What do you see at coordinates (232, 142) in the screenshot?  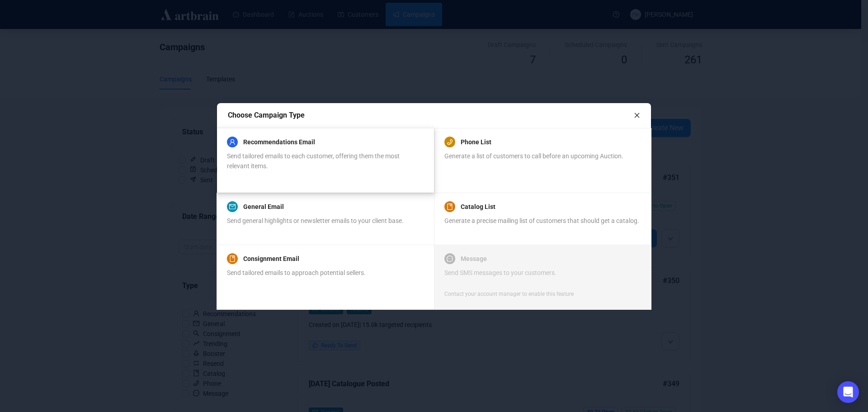 I see `span: user` at bounding box center [232, 142].